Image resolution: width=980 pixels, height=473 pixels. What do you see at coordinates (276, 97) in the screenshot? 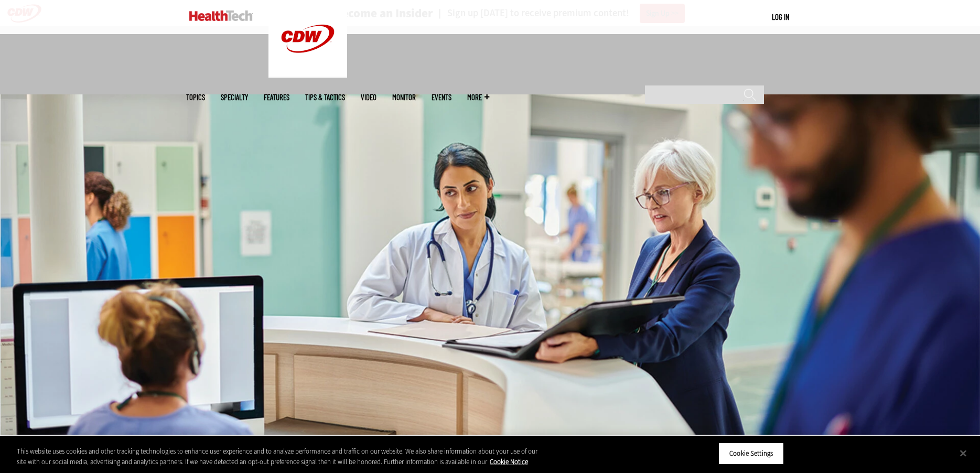
I see `a: Features` at bounding box center [276, 97].